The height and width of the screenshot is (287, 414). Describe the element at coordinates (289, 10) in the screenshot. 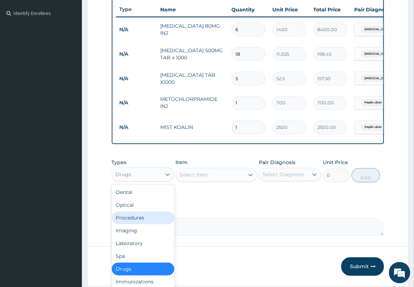

I see `th: Unit Price` at that location.